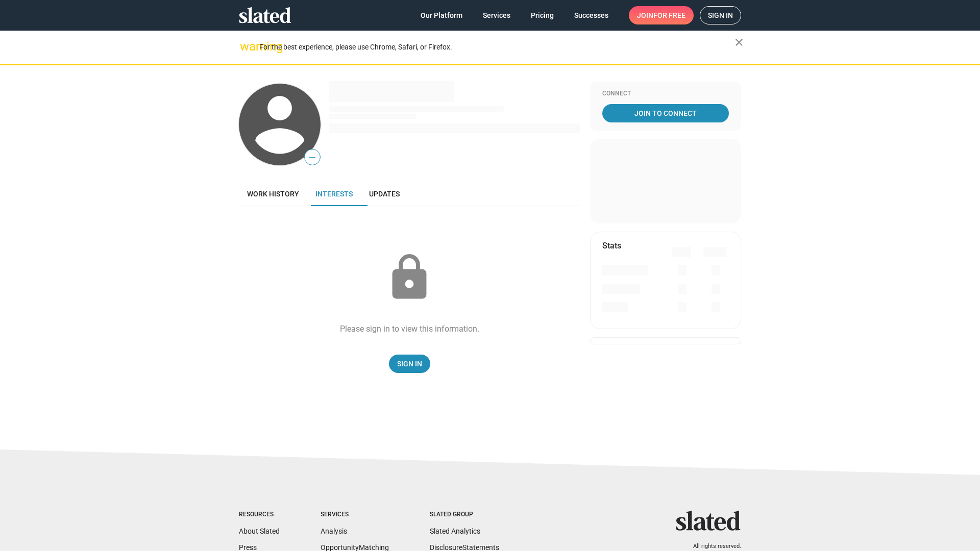  I want to click on a: Interests, so click(334, 194).